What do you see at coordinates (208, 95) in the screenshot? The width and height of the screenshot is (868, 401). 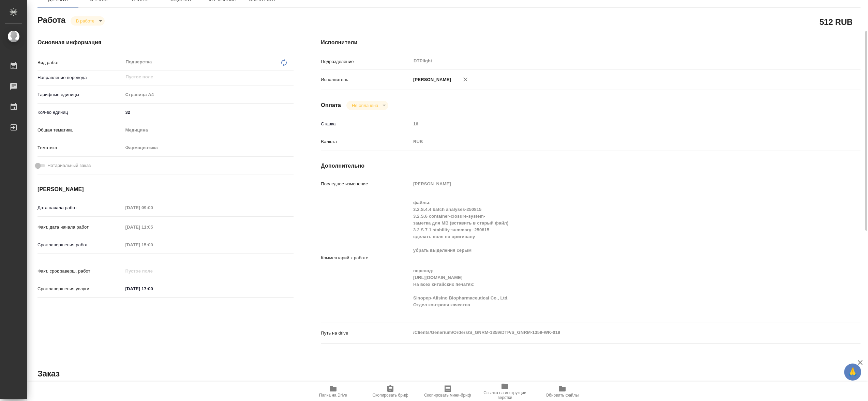 I see `div: Страница А4` at bounding box center [208, 95].